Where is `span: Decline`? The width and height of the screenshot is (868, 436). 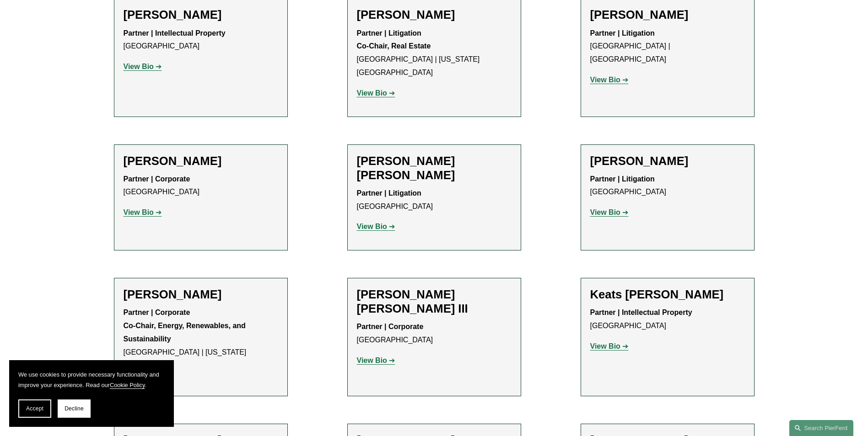
span: Decline is located at coordinates (74, 409).